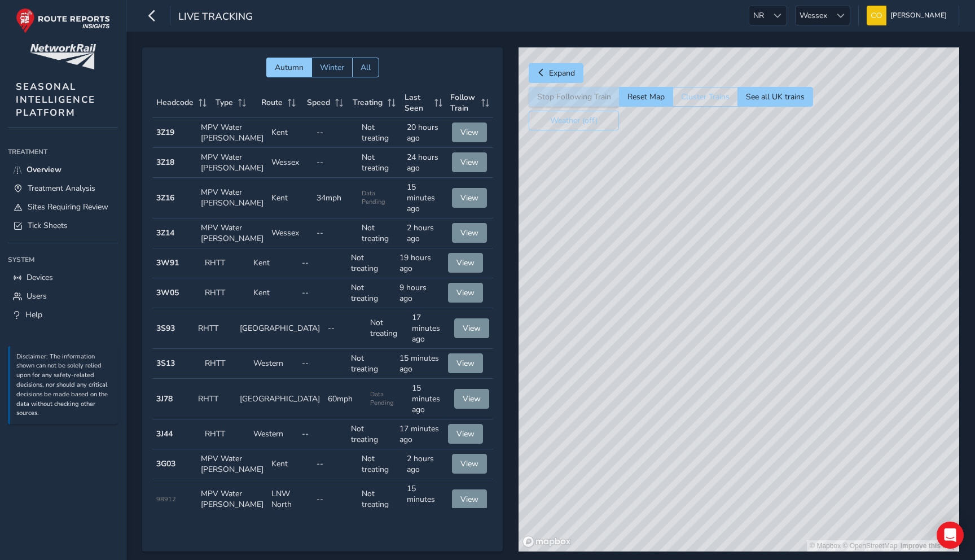  Describe the element at coordinates (62, 277) in the screenshot. I see `a: Devices` at that location.